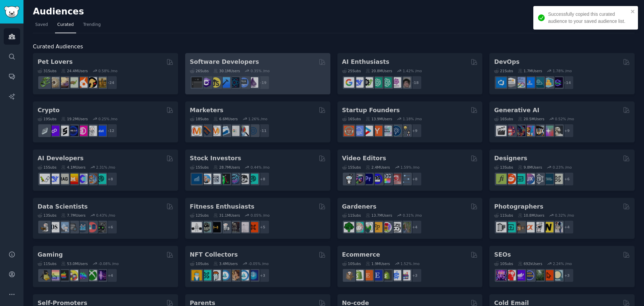  Describe the element at coordinates (633, 11) in the screenshot. I see `button: close` at that location.